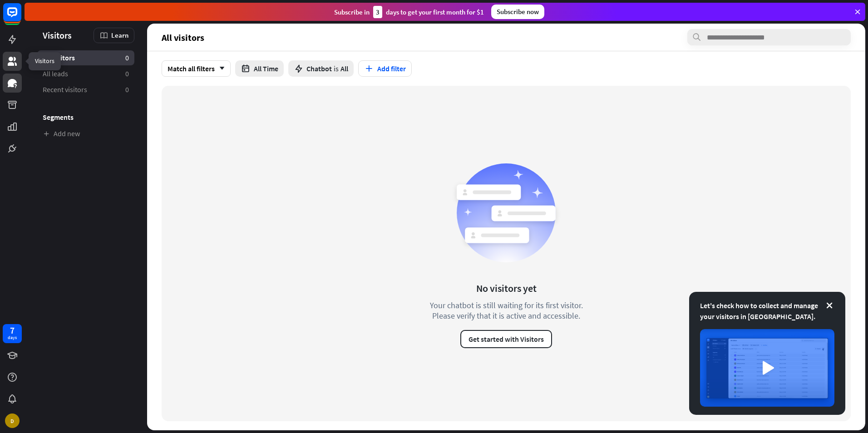  I want to click on button: Add filter, so click(385, 69).